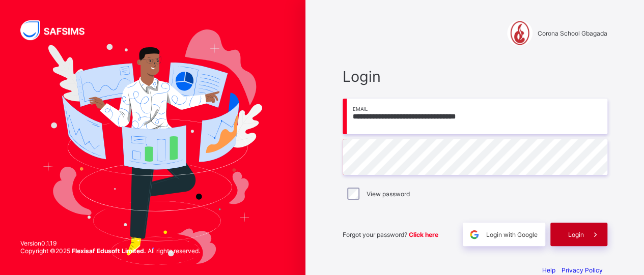 Image resolution: width=644 pixels, height=275 pixels. Describe the element at coordinates (582, 270) in the screenshot. I see `a: Privacy Policy` at that location.